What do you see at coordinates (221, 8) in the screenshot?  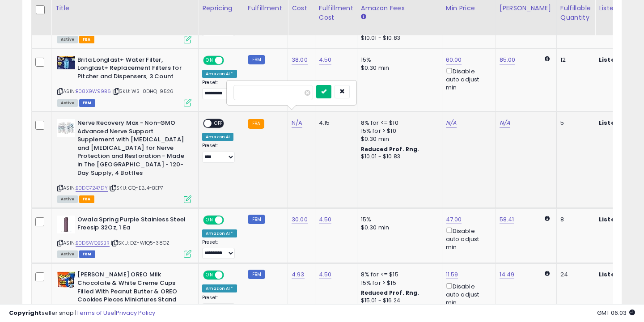 I see `div: Repricing` at bounding box center [221, 8].